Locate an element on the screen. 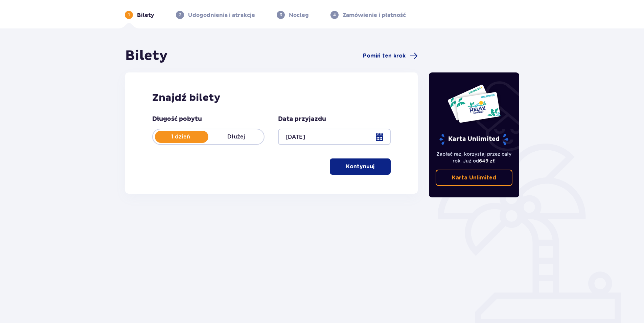  p: Kontynuuj is located at coordinates (360, 167).